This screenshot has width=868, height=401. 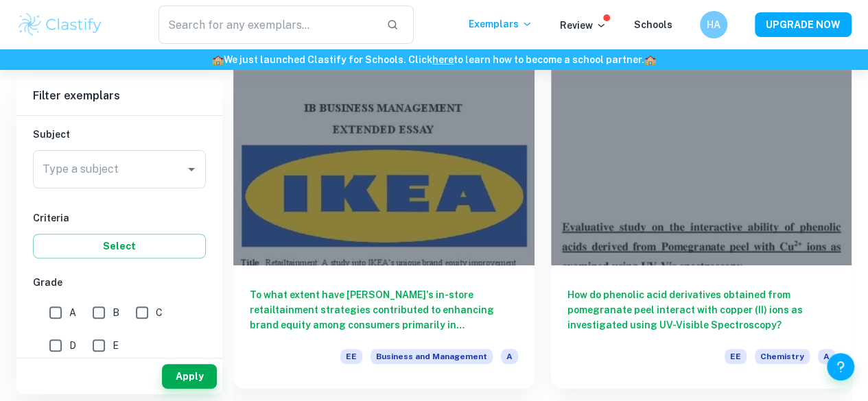 I want to click on h6: How do phenolic acid derivatives obtained from pomegranate peel interact with copper (II) ions as..., so click(x=701, y=310).